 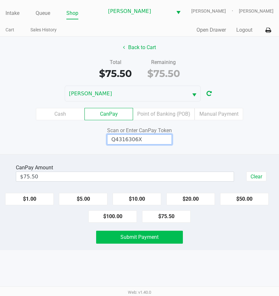 I want to click on button: Clear, so click(x=256, y=176).